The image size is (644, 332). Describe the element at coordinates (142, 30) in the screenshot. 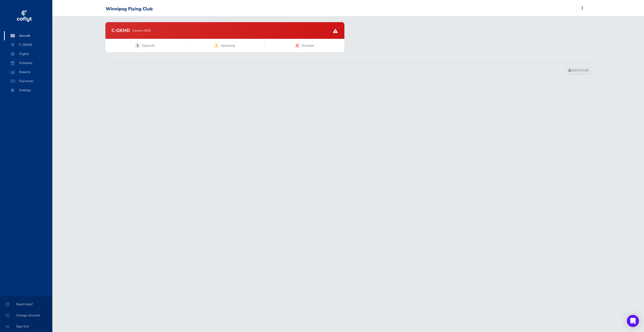

I see `p: Cessna 182Q` at that location.